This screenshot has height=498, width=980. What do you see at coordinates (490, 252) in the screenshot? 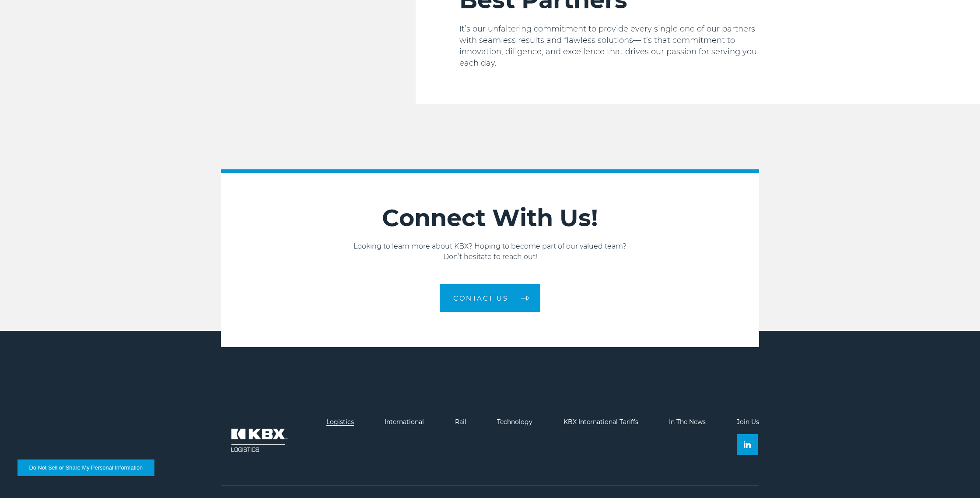
I see `p: Looking to learn more about KBX? Hoping to become part of our valued team? Don’t hesitate to reac...` at bounding box center [490, 252].